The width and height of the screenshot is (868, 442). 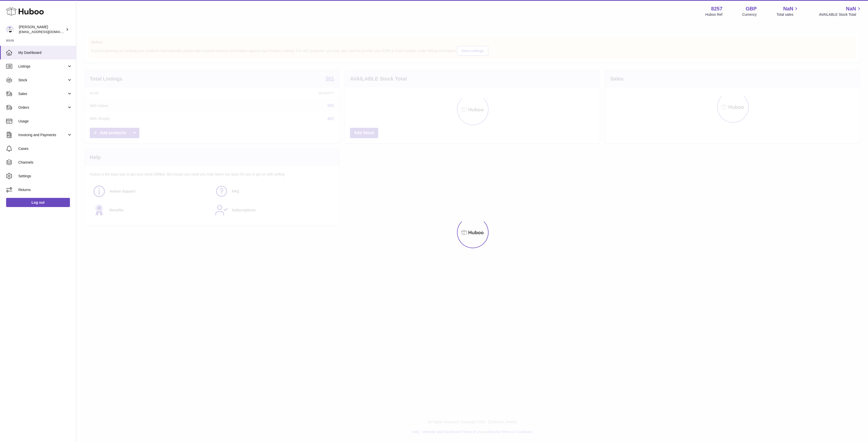 What do you see at coordinates (45, 162) in the screenshot?
I see `span: Channels` at bounding box center [45, 162].